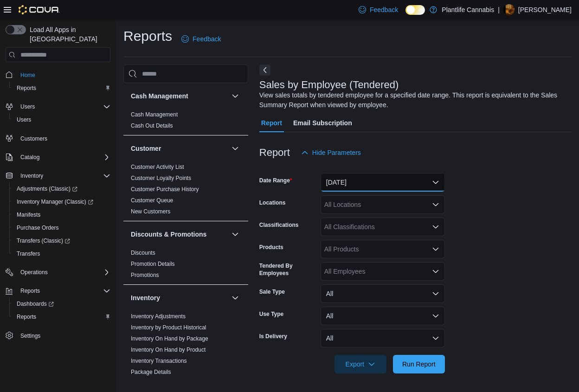  Describe the element at coordinates (146, 149) in the screenshot. I see `h3: Customer` at that location.